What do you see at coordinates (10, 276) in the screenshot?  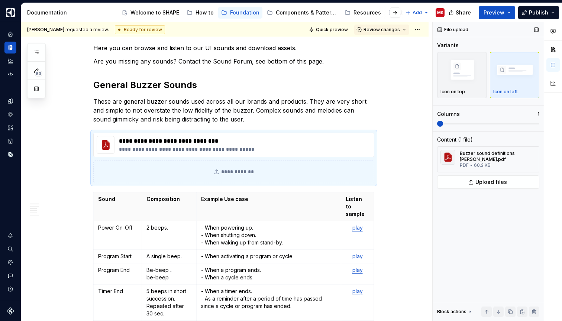 I see `button: Contact support` at bounding box center [10, 276].